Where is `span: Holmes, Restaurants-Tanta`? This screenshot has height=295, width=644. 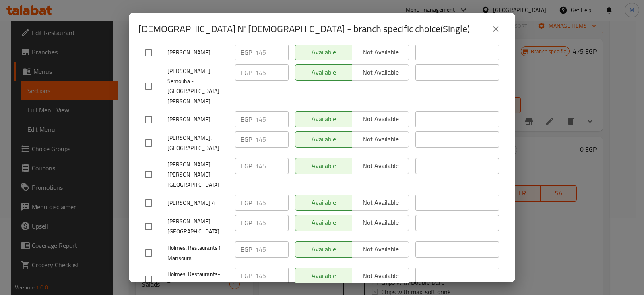 span: Holmes, Restaurants-Tanta is located at coordinates (198, 279).